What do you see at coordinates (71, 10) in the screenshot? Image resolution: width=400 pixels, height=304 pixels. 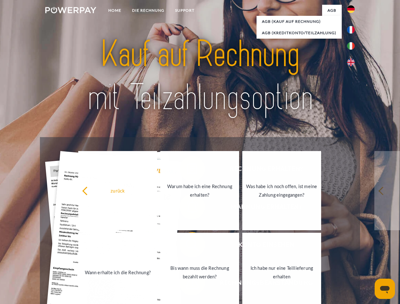 I see `img: logo-powerpay-white.svg` at bounding box center [71, 10].